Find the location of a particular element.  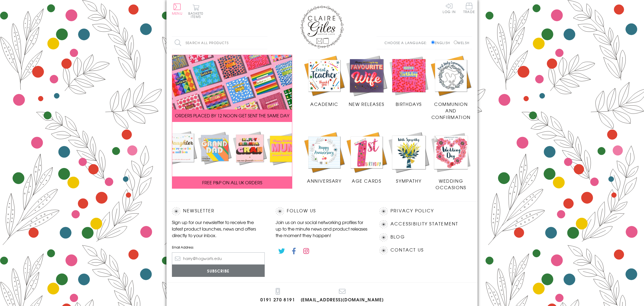

a: Academic is located at coordinates (324, 81).